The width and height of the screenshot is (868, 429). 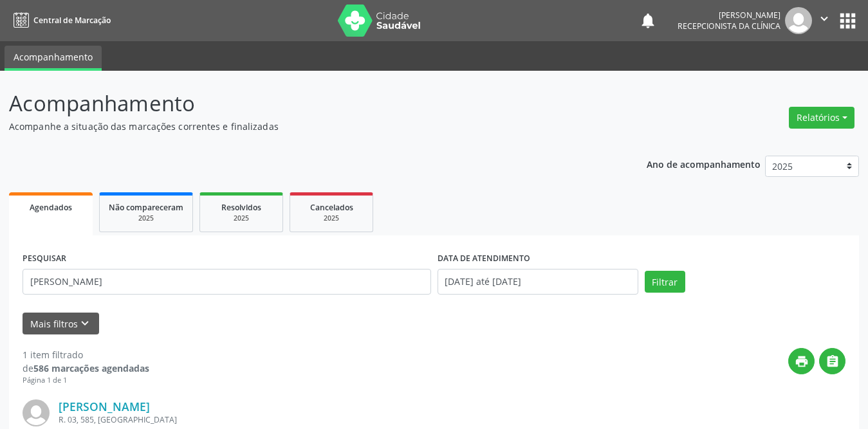 What do you see at coordinates (86, 354) in the screenshot?
I see `div: 1 item filtrado` at bounding box center [86, 354].